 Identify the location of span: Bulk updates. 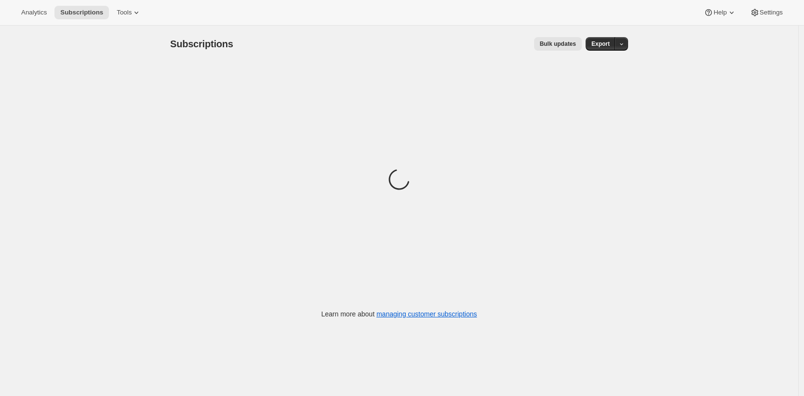
(558, 44).